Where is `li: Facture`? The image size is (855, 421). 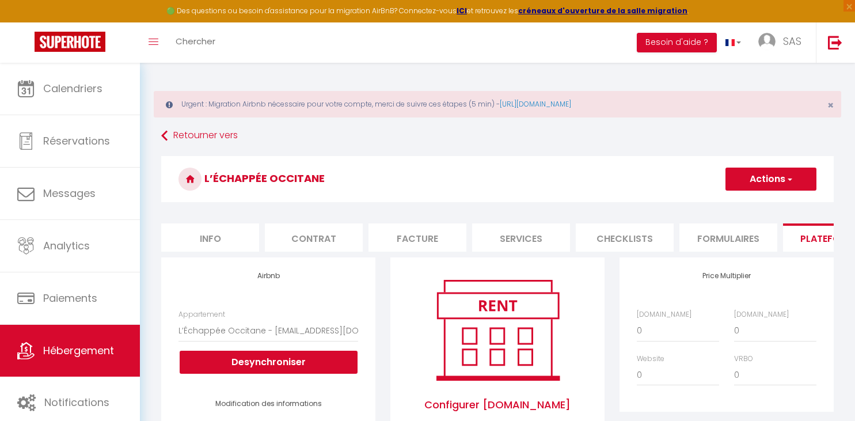 li: Facture is located at coordinates (417, 237).